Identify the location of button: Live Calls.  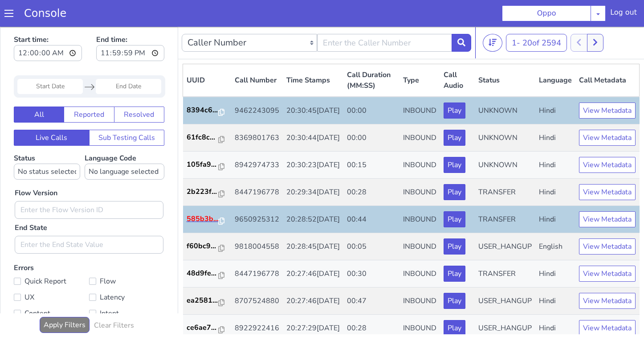
(51, 111).